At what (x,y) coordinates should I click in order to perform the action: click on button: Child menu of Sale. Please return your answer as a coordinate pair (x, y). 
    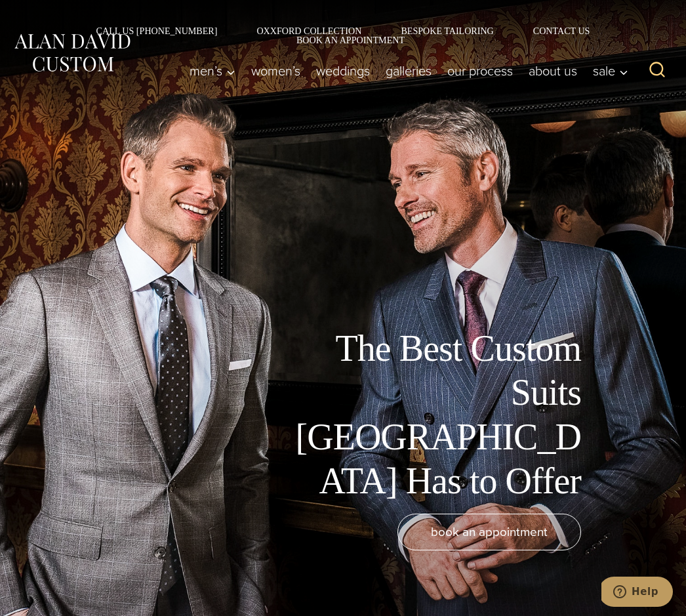
    Looking at the image, I should click on (610, 71).